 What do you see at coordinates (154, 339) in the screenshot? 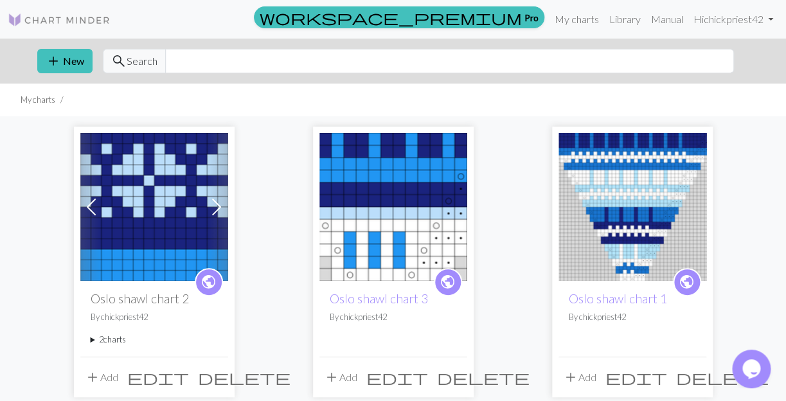
I see `summary: 2charts` at bounding box center [154, 339].